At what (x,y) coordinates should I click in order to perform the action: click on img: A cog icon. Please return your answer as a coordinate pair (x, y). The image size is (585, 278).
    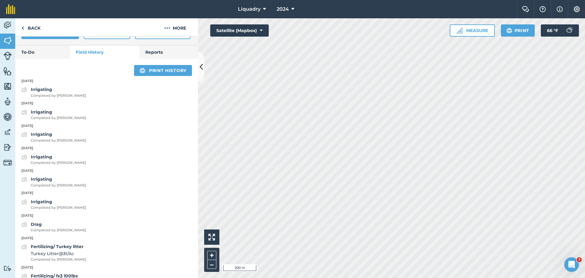
    Looking at the image, I should click on (577, 9).